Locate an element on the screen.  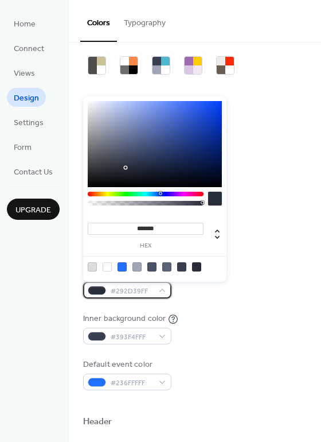
div: rgb(41, 45, 57) is located at coordinates (197, 267).